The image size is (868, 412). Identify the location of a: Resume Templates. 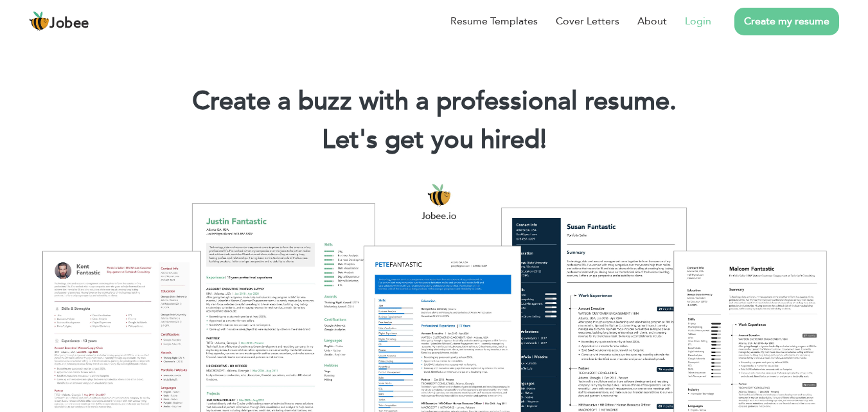
(493, 21).